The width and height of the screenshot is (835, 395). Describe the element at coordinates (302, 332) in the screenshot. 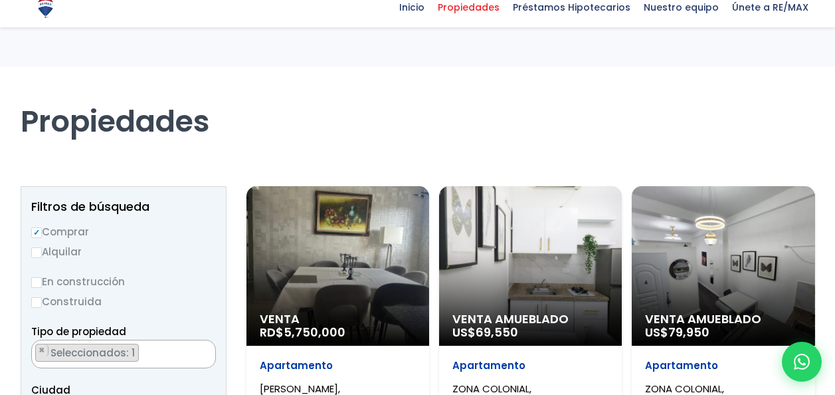

I see `span: RD$` at that location.